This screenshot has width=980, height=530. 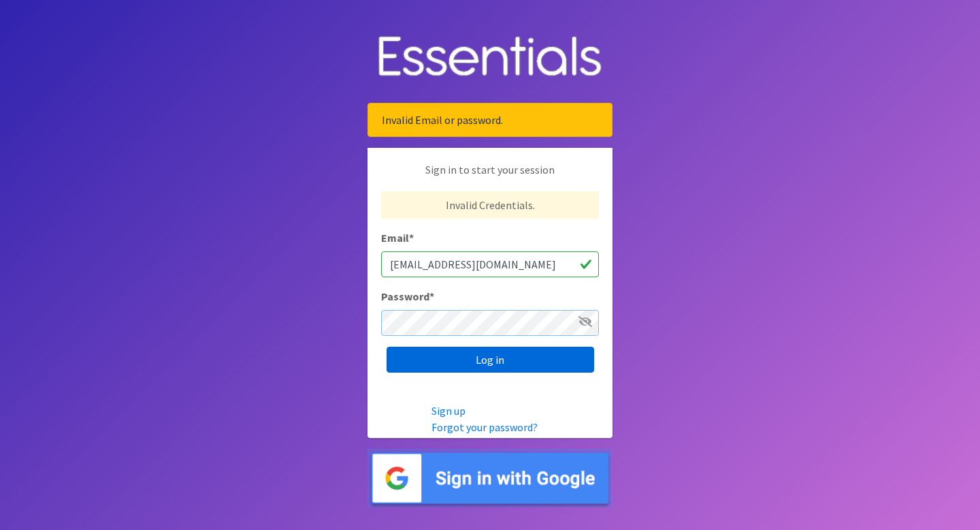 I want to click on img: Human Essentials, so click(x=490, y=57).